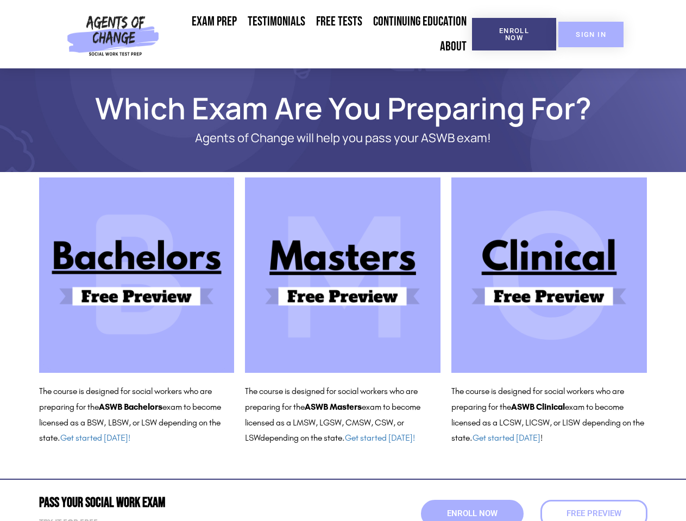 This screenshot has height=521, width=686. Describe the element at coordinates (318, 34) in the screenshot. I see `nav: Menu` at that location.